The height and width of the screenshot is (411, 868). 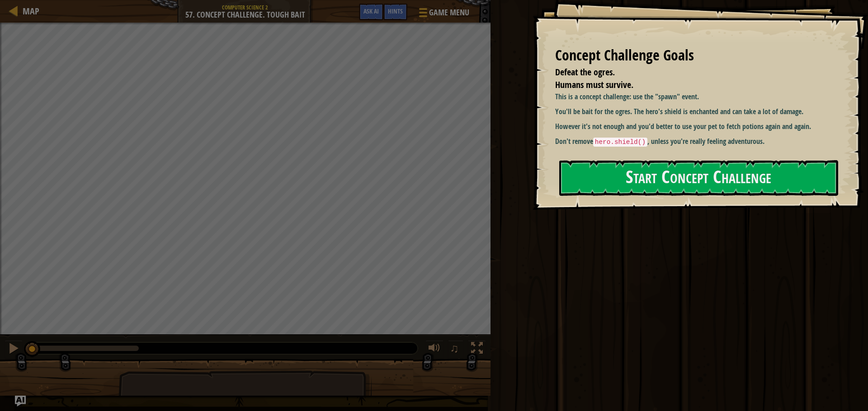 What do you see at coordinates (434, 350) in the screenshot?
I see `button: Adjust volume` at bounding box center [434, 350].